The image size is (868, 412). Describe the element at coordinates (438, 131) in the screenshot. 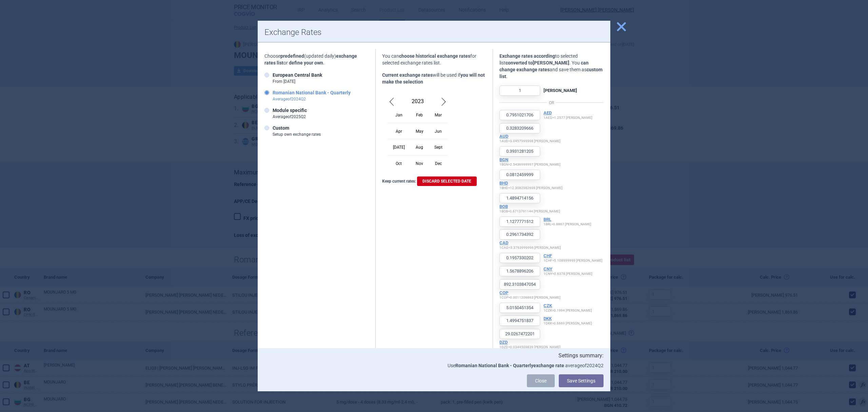

I see `div: Jun` at that location.